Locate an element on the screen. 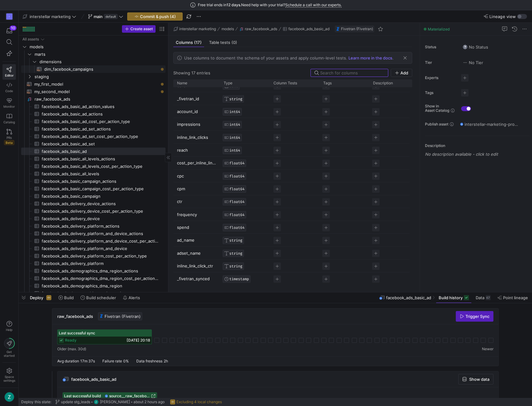 The image size is (532, 406). span: facebook_ads_demographics_dma_region​​​​​​​​​ is located at coordinates (100, 286).